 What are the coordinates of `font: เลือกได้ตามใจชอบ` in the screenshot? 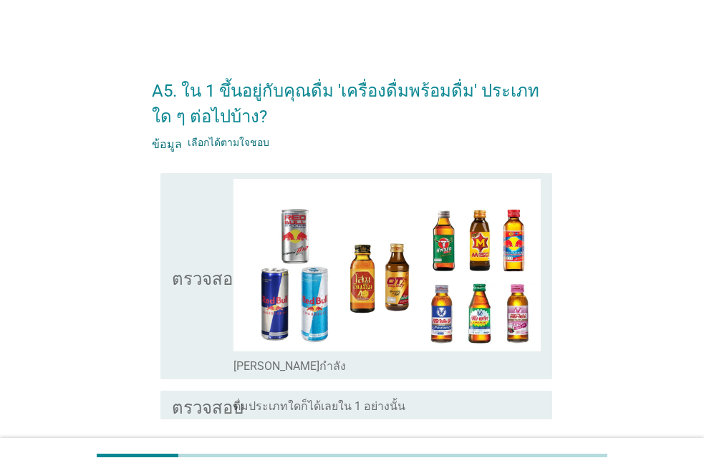 It's located at (228, 142).